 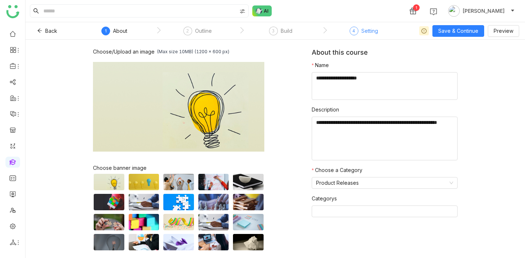 What do you see at coordinates (504, 31) in the screenshot?
I see `button: Preview` at bounding box center [504, 31].